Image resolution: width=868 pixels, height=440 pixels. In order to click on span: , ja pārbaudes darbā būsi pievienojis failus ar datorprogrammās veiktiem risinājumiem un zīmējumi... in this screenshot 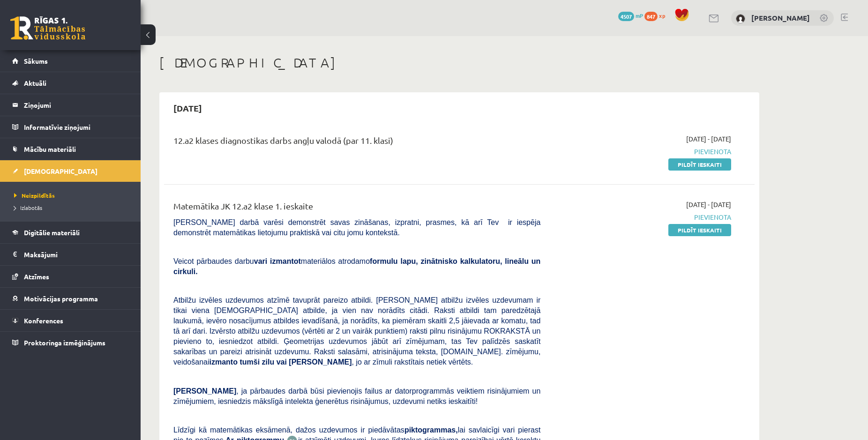, I will do `click(357, 396)`.